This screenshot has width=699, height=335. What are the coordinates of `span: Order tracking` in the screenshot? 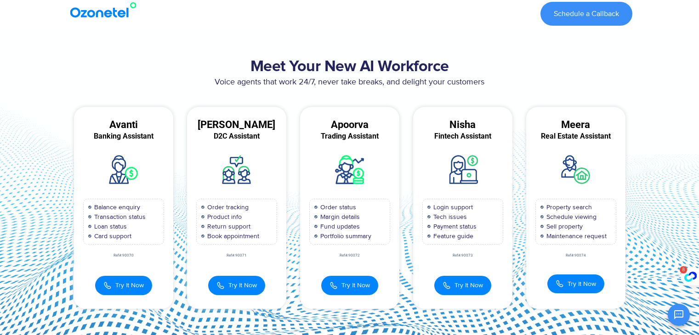 It's located at (226, 207).